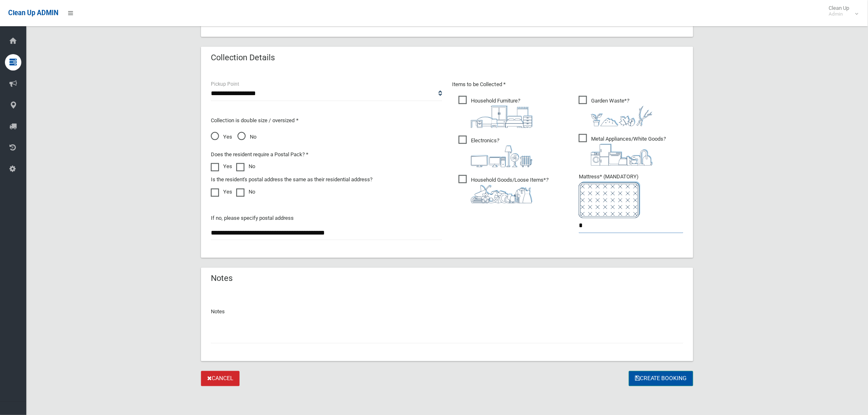 Image resolution: width=868 pixels, height=415 pixels. I want to click on a: Cancel, so click(220, 379).